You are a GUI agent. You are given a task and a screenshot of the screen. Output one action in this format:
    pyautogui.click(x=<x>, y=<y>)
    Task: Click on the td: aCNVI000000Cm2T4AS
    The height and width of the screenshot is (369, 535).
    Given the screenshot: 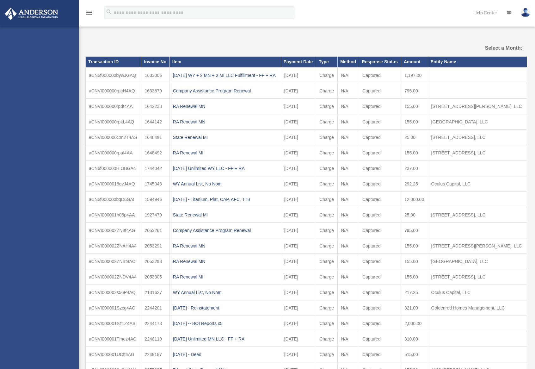 What is the action you would take?
    pyautogui.click(x=113, y=137)
    